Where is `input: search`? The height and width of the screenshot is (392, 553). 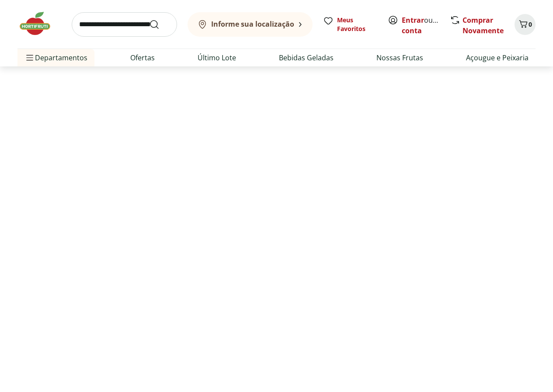 input: search is located at coordinates (124, 24).